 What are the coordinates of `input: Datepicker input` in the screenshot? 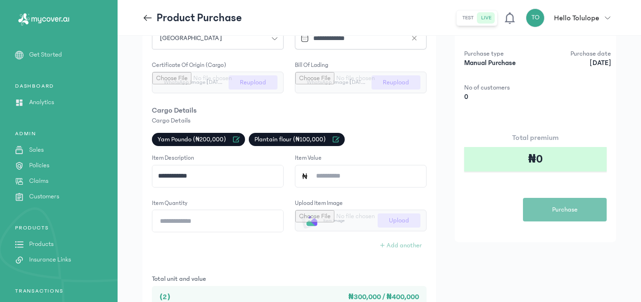 It's located at (358, 38).